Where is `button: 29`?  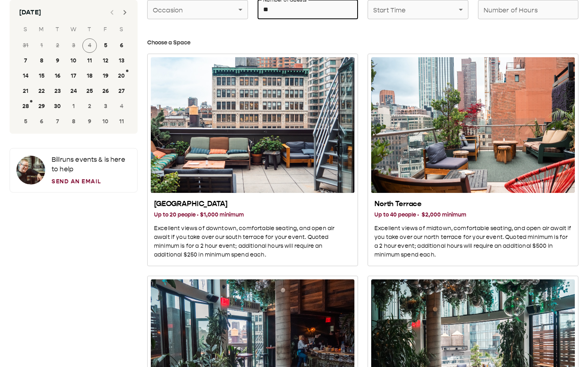
button: 29 is located at coordinates (42, 107).